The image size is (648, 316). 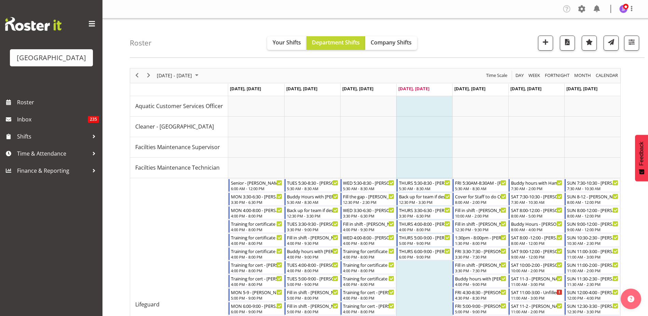 What do you see at coordinates (53, 171) in the screenshot?
I see `span: Finance & Reporting` at bounding box center [53, 171].